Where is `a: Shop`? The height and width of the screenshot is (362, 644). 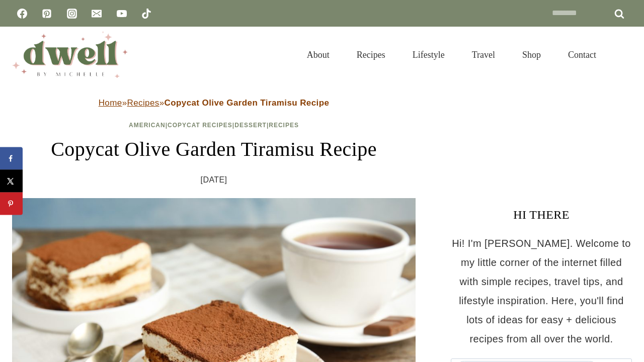 a: Shop is located at coordinates (532, 55).